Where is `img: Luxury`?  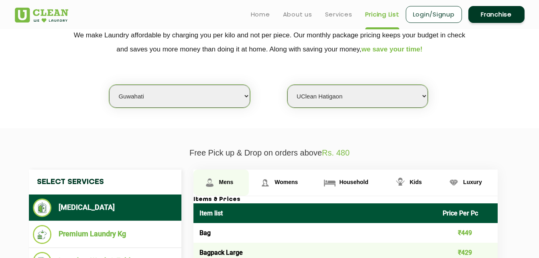 img: Luxury is located at coordinates (453, 182).